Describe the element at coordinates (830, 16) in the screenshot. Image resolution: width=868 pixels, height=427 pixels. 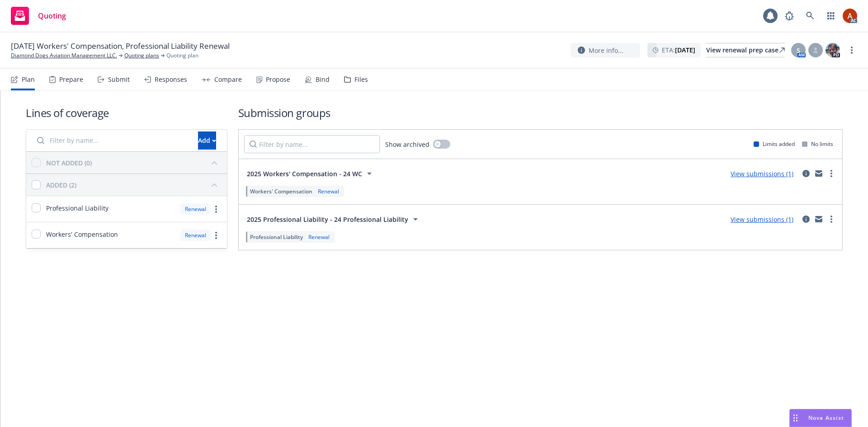
I see `a: Switch app` at that location.